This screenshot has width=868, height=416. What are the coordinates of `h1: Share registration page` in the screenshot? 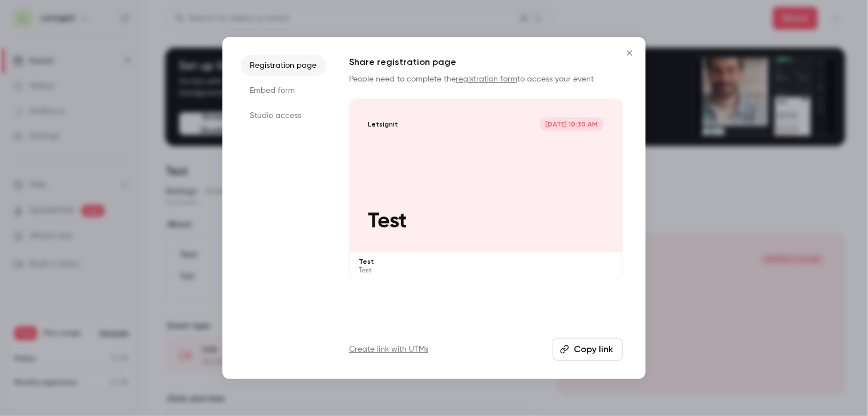 It's located at (486, 62).